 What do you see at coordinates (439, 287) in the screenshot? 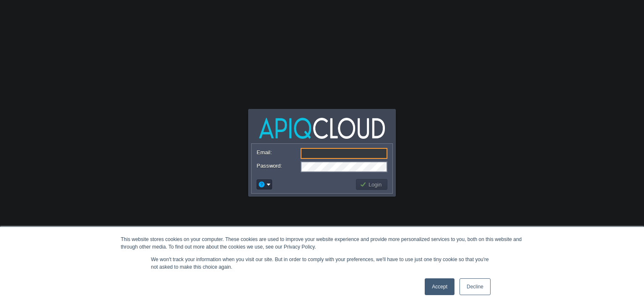
I see `a: Accept` at bounding box center [439, 287].